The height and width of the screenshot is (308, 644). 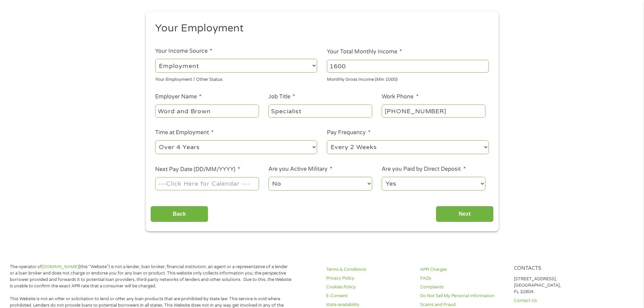 What do you see at coordinates (349, 132) in the screenshot?
I see `label: Pay Frequency` at bounding box center [349, 132].